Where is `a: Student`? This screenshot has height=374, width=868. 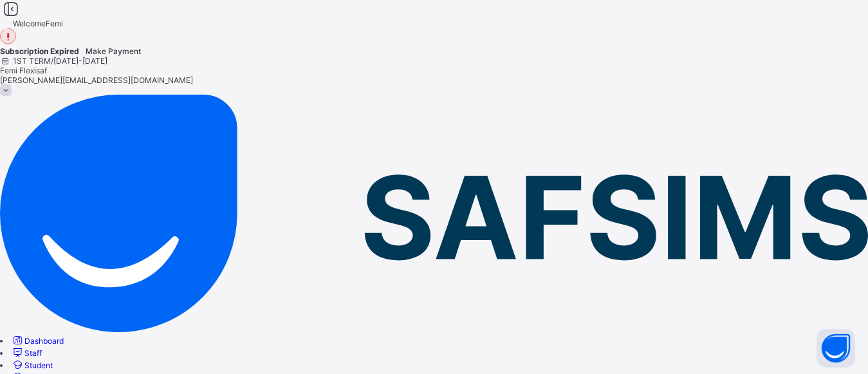
a: Student is located at coordinates (32, 365).